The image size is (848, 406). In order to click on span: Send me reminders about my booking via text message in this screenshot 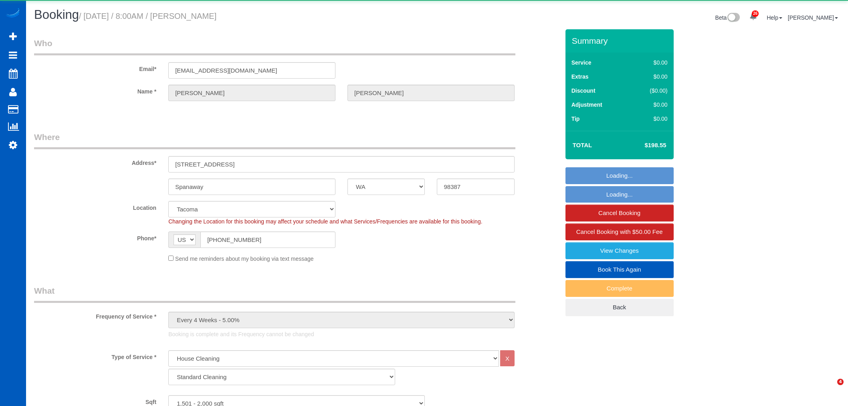, I will do `click(245, 259)`.